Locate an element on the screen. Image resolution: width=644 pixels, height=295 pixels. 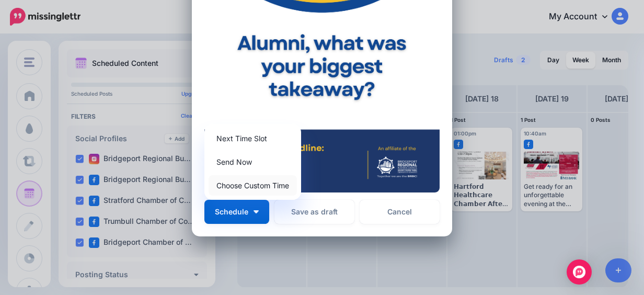
a: Next Time Slot is located at coordinates (253, 138).